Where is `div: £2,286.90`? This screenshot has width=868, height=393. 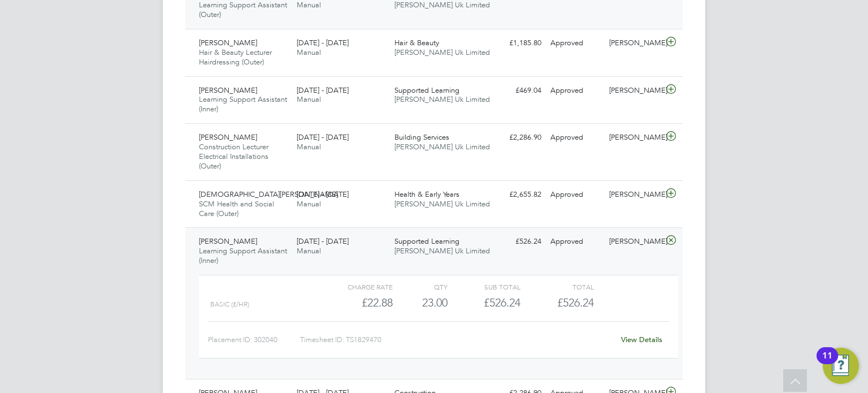
div: £2,286.90 is located at coordinates (516, 137).